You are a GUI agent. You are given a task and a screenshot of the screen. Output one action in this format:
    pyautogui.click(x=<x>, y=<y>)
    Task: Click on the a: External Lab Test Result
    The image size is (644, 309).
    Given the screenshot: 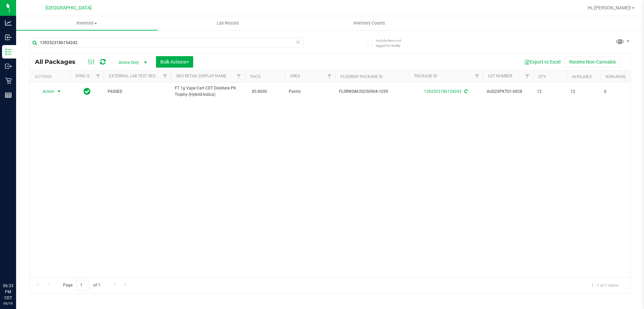 What is the action you would take?
    pyautogui.click(x=135, y=76)
    